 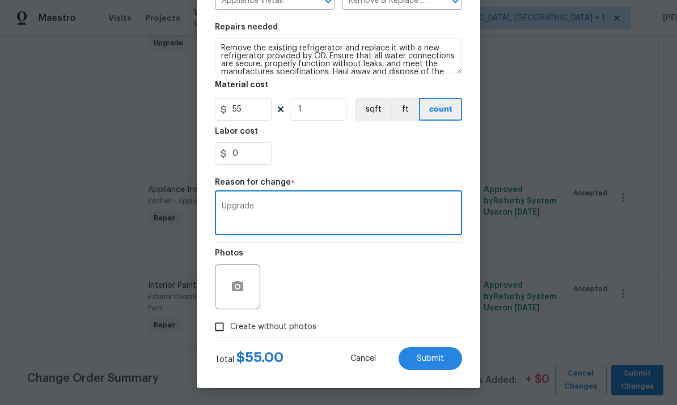 What do you see at coordinates (229, 253) in the screenshot?
I see `h5: Photos` at bounding box center [229, 253].